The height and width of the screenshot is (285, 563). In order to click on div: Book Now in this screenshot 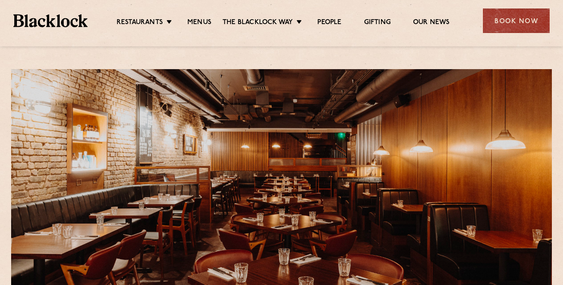, I will do `click(517, 20)`.